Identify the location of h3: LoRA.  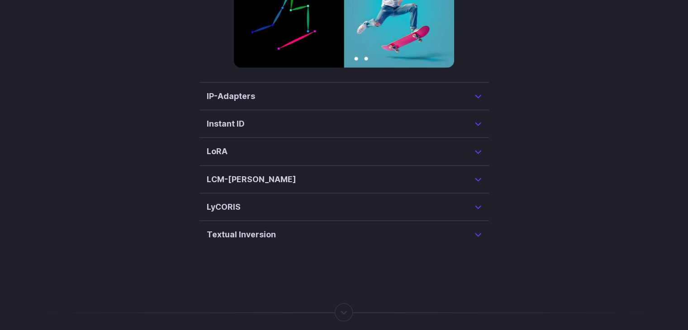
(217, 152).